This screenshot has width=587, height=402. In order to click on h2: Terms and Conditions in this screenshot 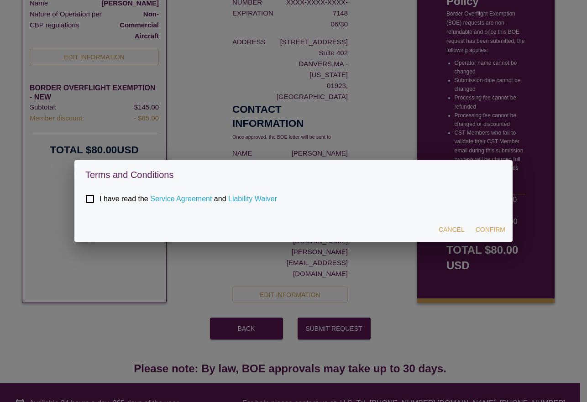, I will do `click(293, 175)`.